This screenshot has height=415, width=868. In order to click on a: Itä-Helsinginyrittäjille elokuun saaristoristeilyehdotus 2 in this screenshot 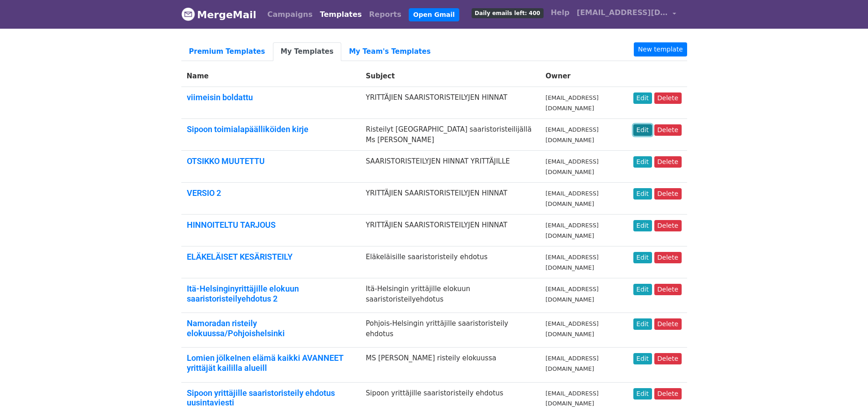, I will do `click(243, 293)`.